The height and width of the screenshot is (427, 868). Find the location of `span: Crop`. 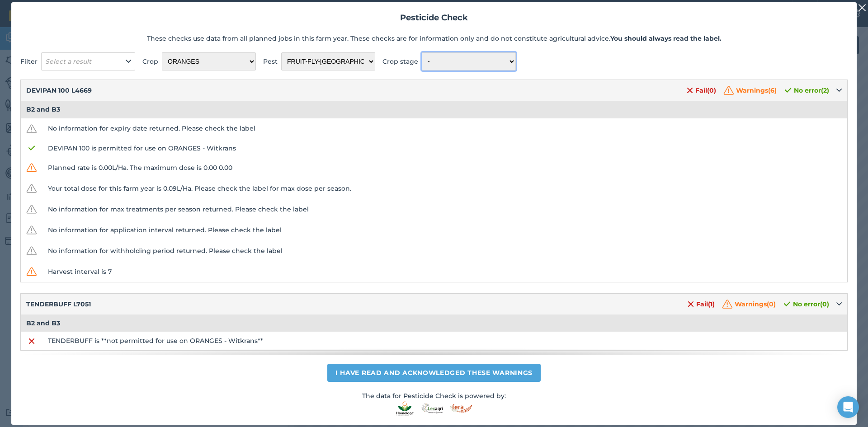

span: Crop is located at coordinates (150, 61).